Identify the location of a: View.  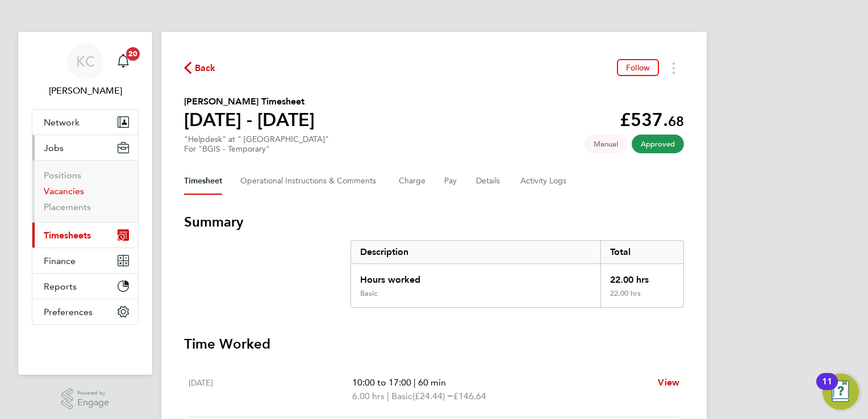
(668, 383).